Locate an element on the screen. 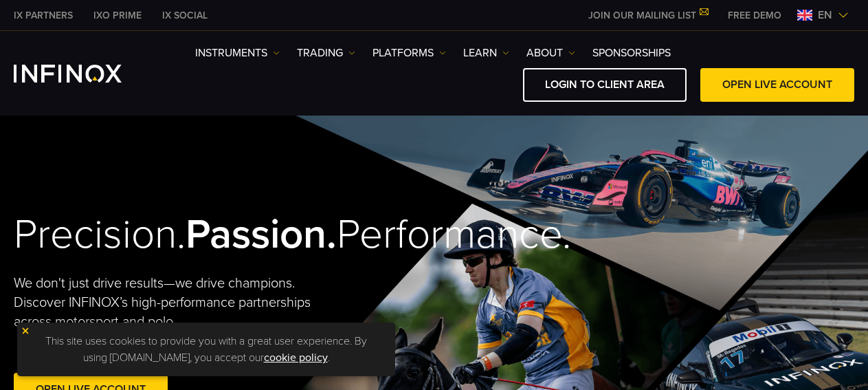  img: yellow close icon is located at coordinates (26, 330).